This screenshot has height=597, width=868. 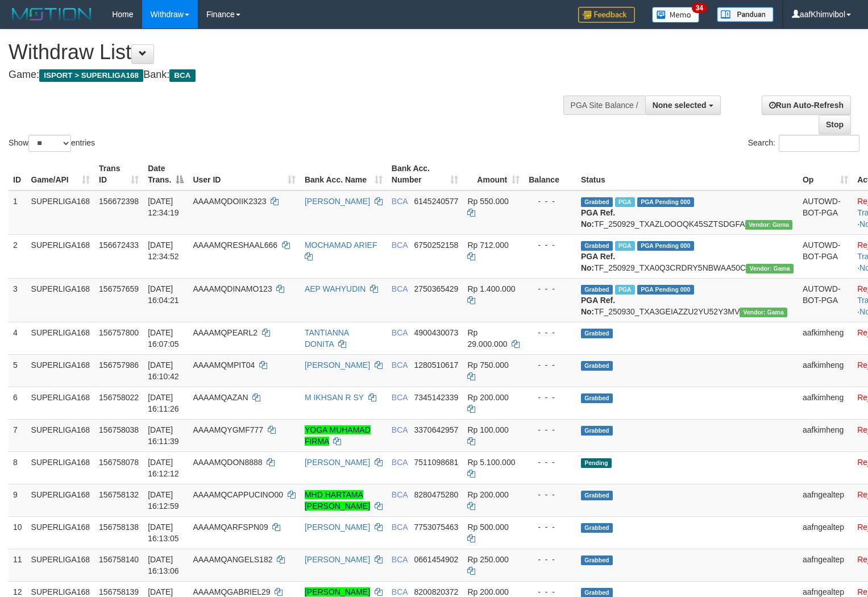 What do you see at coordinates (119, 201) in the screenshot?
I see `span: 156672398` at bounding box center [119, 201].